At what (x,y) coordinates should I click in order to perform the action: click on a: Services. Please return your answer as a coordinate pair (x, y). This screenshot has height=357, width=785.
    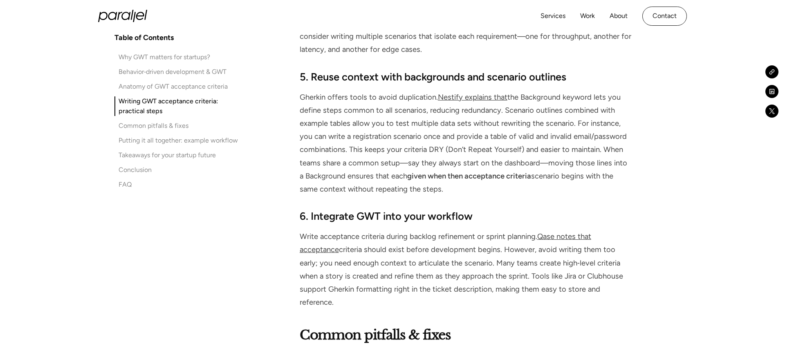
    Looking at the image, I should click on (553, 16).